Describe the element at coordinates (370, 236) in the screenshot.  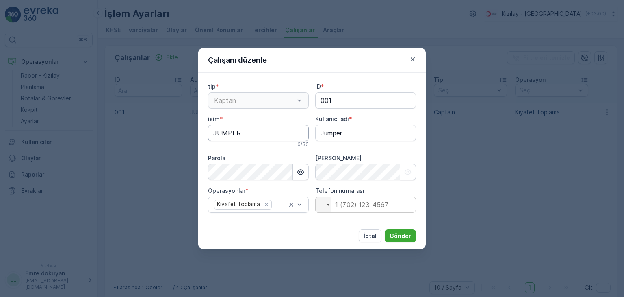
I see `button: İptal` at that location.